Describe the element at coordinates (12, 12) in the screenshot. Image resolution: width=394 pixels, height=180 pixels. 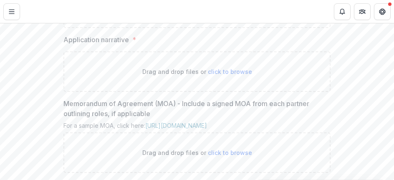
I see `button: Toggle Menu` at that location.